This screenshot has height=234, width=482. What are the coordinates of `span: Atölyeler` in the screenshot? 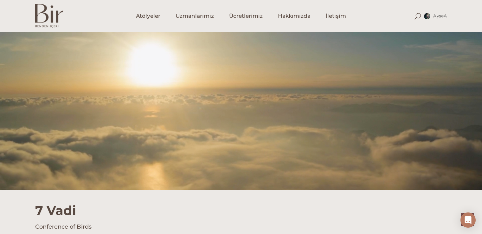 It's located at (148, 16).